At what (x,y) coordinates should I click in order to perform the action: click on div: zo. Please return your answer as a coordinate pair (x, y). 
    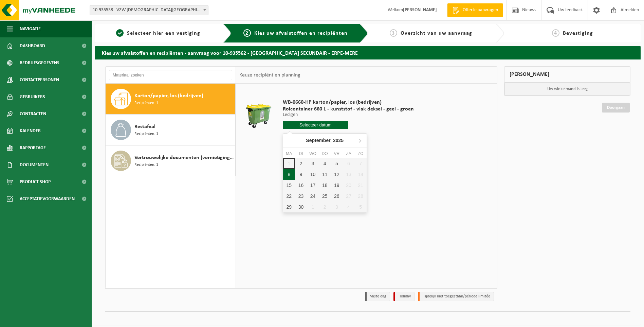
    Looking at the image, I should click on (360, 154).